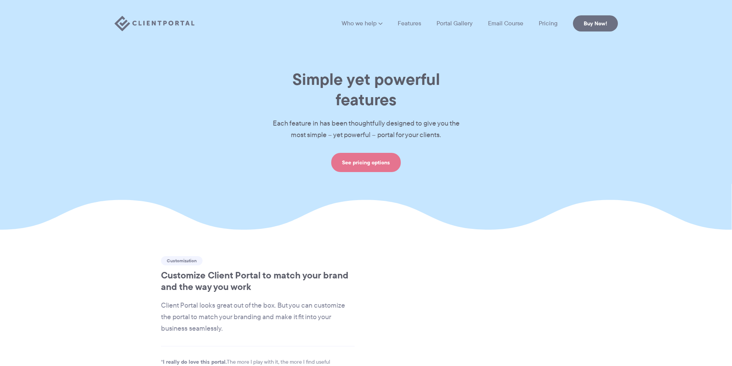 The width and height of the screenshot is (732, 366). Describe the element at coordinates (454, 23) in the screenshot. I see `a: Portal Gallery` at that location.